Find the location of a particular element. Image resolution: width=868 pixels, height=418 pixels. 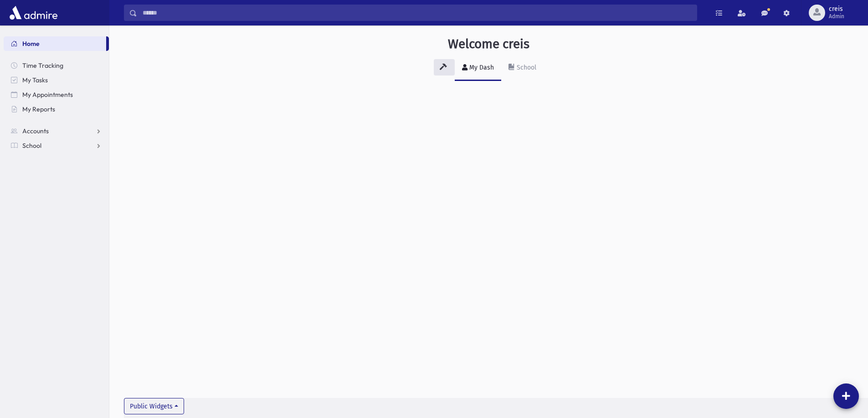

a: My Reports is located at coordinates (56, 109).